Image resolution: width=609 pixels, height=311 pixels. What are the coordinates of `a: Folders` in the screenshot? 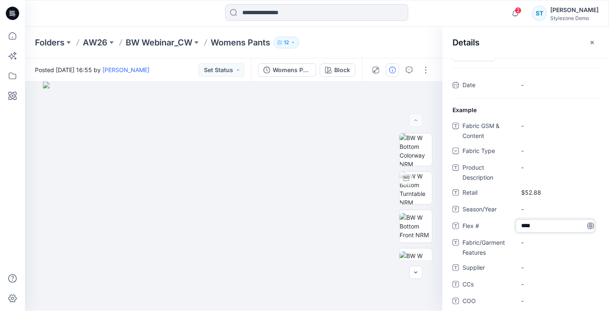 It's located at (50, 42).